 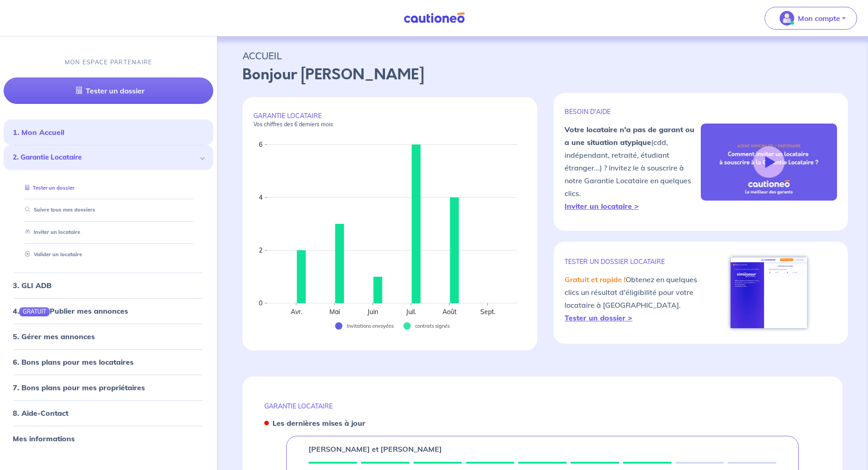 What do you see at coordinates (39, 132) in the screenshot?
I see `a: 1. Mon Accueil` at bounding box center [39, 132].